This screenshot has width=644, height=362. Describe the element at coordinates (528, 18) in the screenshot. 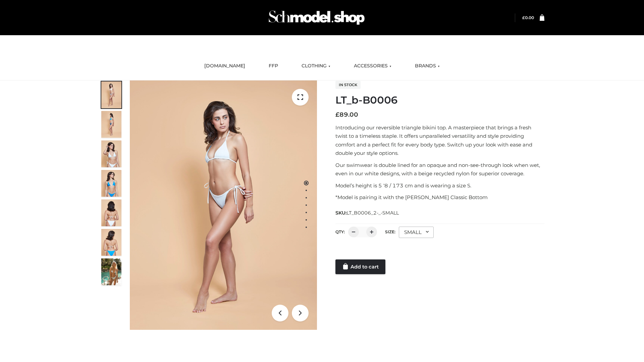

I see `bdi: 0.00` at that location.